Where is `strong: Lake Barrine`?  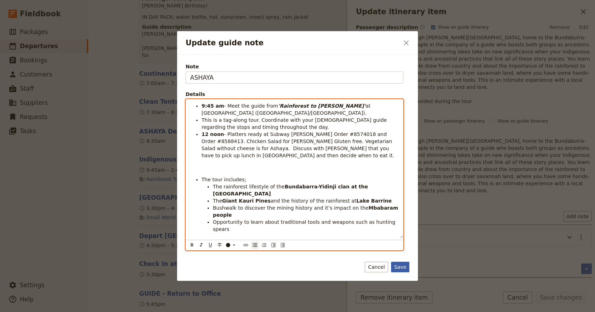 strong: Lake Barrine is located at coordinates (374, 201).